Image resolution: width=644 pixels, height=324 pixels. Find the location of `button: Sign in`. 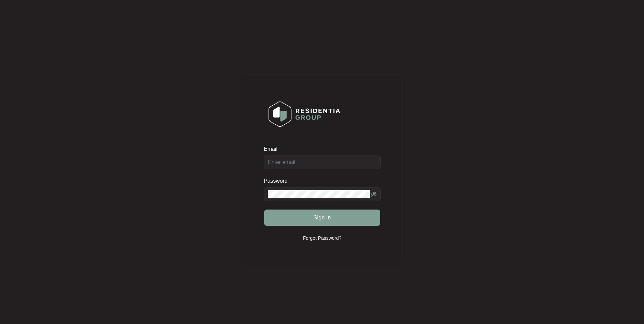

button: Sign in is located at coordinates (322, 218).